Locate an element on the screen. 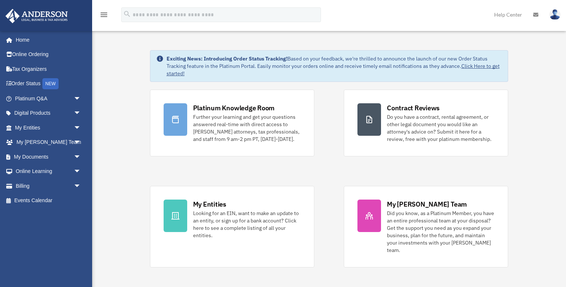 The image size is (566, 287). a: Events Calendar is located at coordinates (49, 200).